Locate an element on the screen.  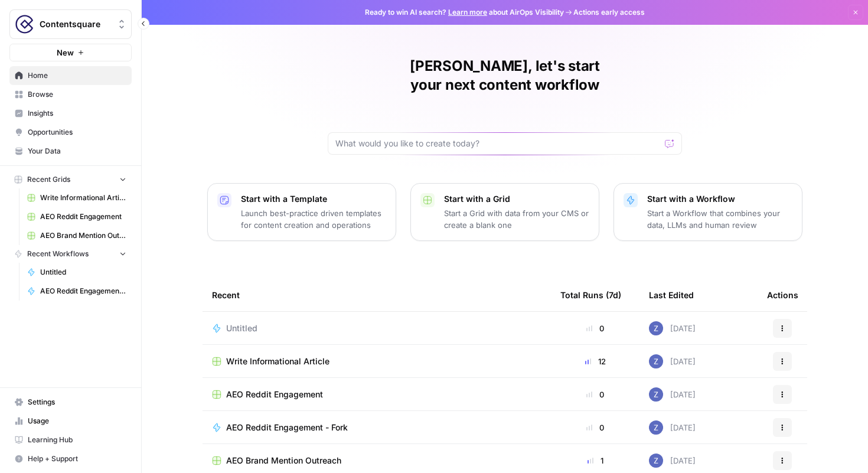
a: Learn more is located at coordinates (468, 12).